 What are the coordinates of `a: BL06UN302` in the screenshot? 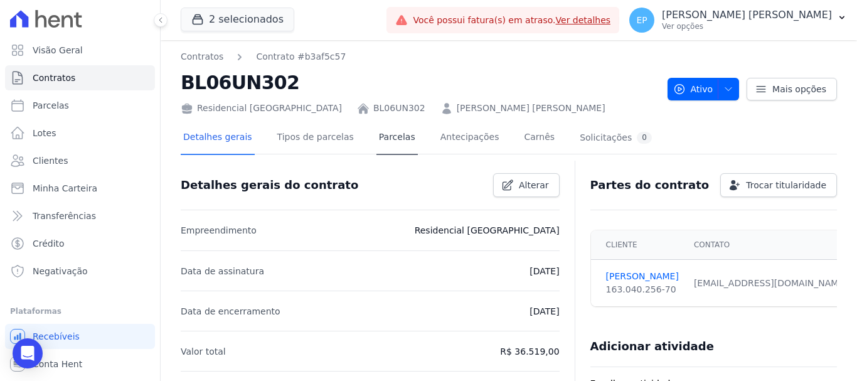 It's located at (399, 108).